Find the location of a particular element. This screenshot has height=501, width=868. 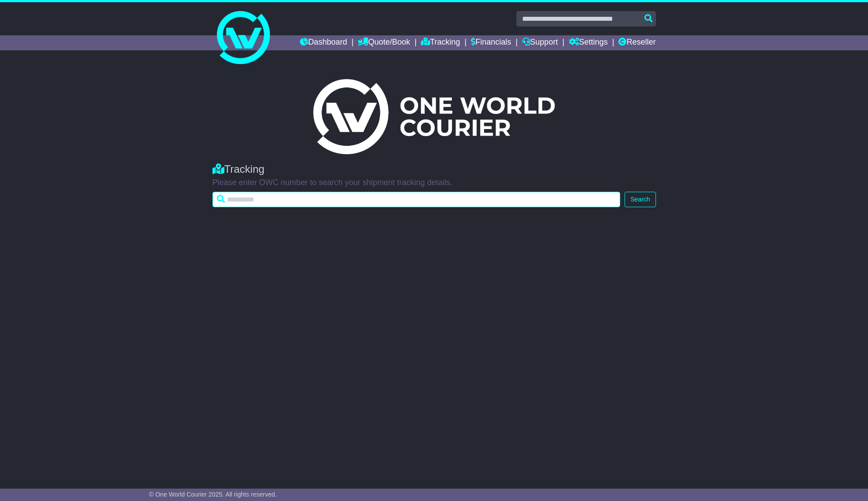

a: Reseller is located at coordinates (637, 43).